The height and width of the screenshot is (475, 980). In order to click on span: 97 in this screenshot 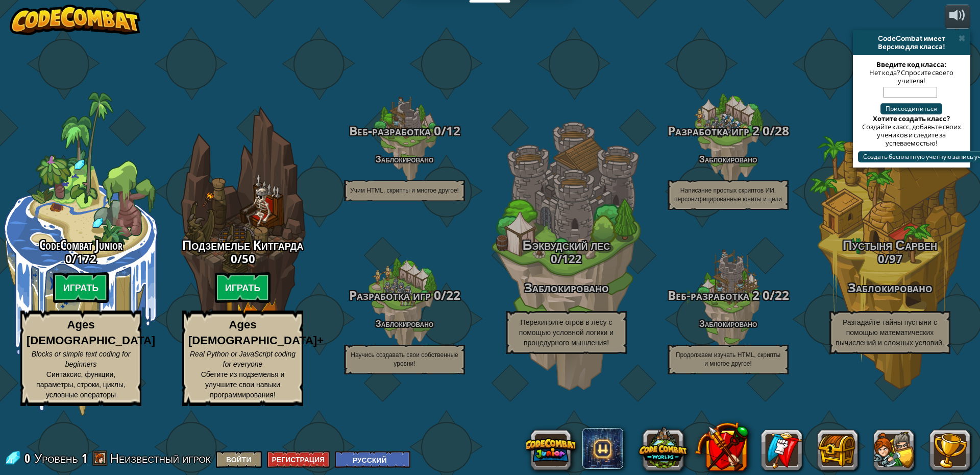, I will do `click(896, 259)`.